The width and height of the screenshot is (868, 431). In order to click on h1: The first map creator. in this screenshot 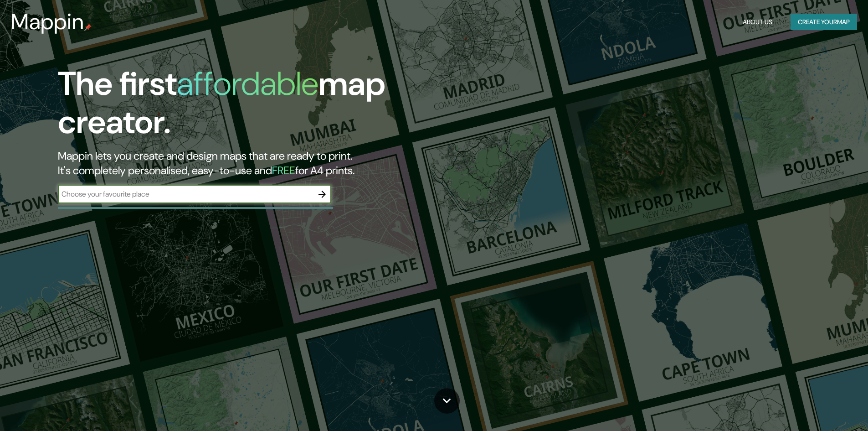, I will do `click(275, 106)`.